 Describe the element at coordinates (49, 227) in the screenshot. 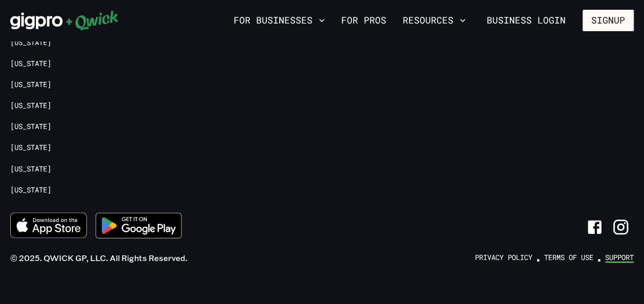

I see `a: Download on the App Store` at that location.